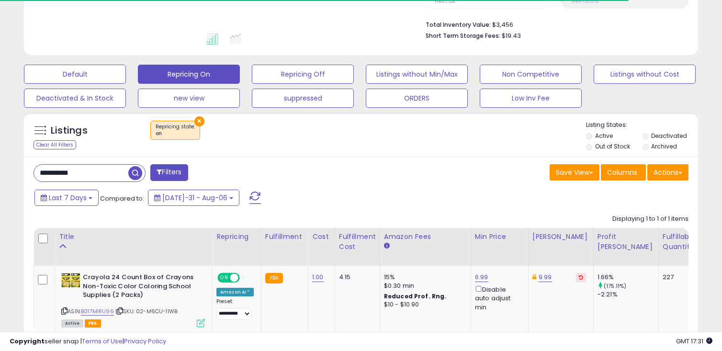 Image resolution: width=722 pixels, height=351 pixels. What do you see at coordinates (71, 280) in the screenshot?
I see `img: 511CAorJ1JL._SL40_.jpg` at bounding box center [71, 280].